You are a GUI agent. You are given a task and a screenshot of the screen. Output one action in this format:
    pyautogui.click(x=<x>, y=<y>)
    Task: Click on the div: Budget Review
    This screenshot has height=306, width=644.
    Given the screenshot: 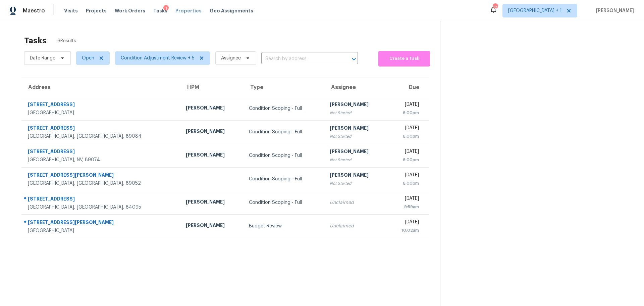 What is the action you would take?
    pyautogui.click(x=284, y=226)
    